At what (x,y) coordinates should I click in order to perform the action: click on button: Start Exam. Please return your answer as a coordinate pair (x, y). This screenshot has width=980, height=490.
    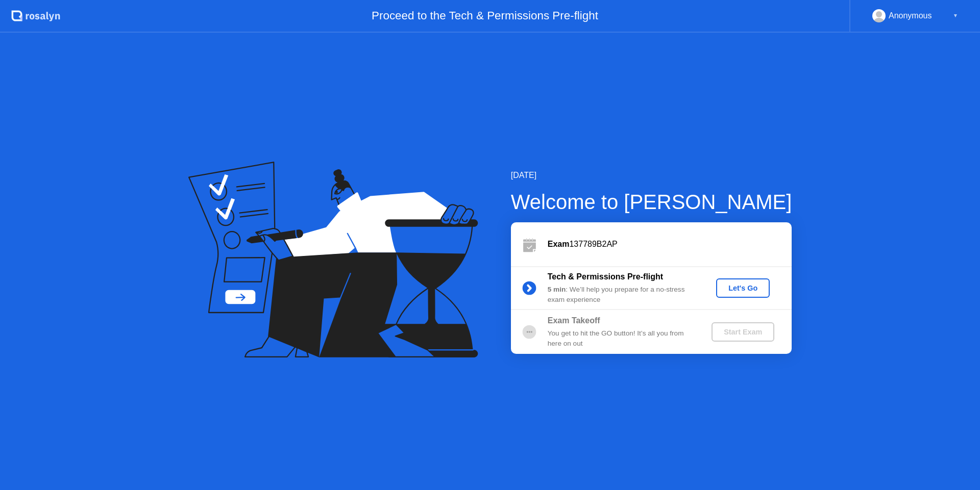
    Looking at the image, I should click on (742, 332).